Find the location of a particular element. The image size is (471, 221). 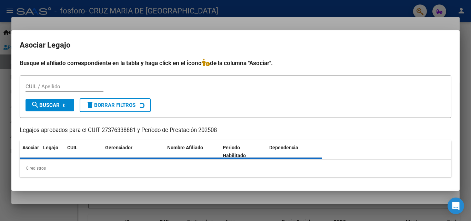

datatable-header-cell: Dependencia is located at coordinates (294, 152).